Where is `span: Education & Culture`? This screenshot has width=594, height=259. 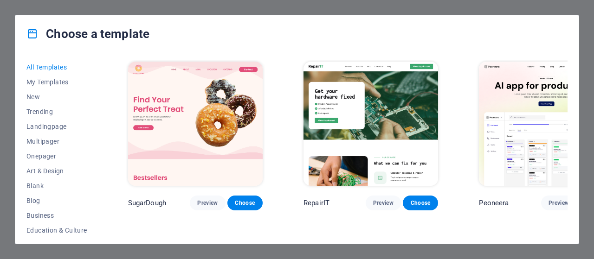 span: Education & Culture is located at coordinates (57, 230).